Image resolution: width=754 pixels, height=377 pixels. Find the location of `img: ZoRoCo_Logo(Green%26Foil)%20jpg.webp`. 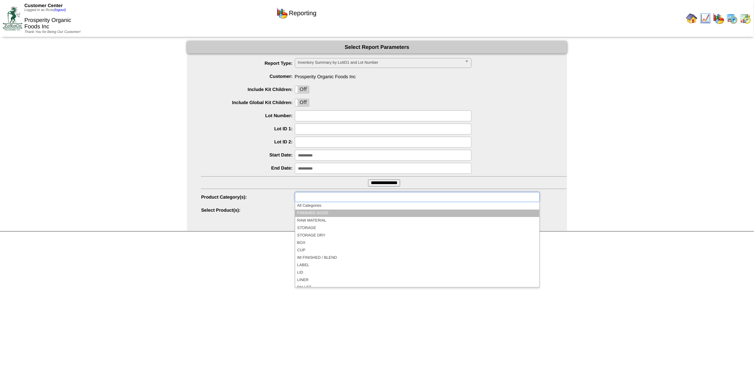

img: ZoRoCo_Logo(Green%26Foil)%20jpg.webp is located at coordinates (12, 18).